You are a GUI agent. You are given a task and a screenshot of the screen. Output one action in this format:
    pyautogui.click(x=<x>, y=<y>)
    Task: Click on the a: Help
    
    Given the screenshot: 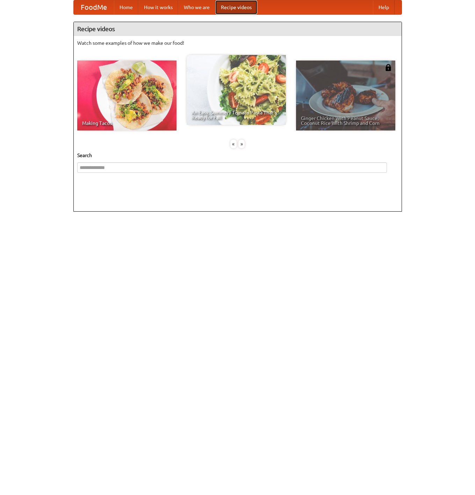 What is the action you would take?
    pyautogui.click(x=384, y=7)
    